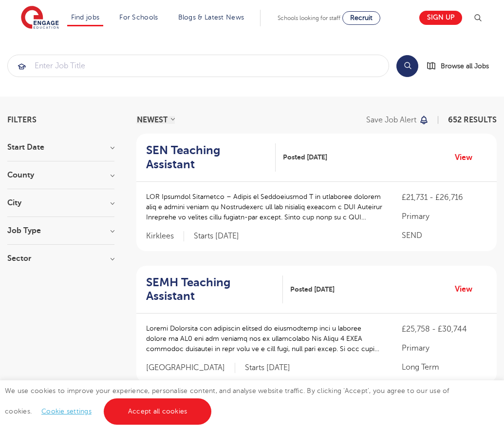 The width and height of the screenshot is (504, 433). Describe the element at coordinates (138, 17) in the screenshot. I see `a: For Schools` at that location.